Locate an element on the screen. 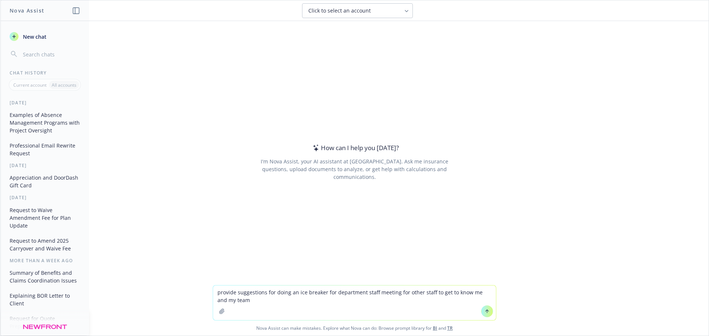 The height and width of the screenshot is (336, 709). button: Request for Quote Preparation for 2026 is located at coordinates (45, 323).